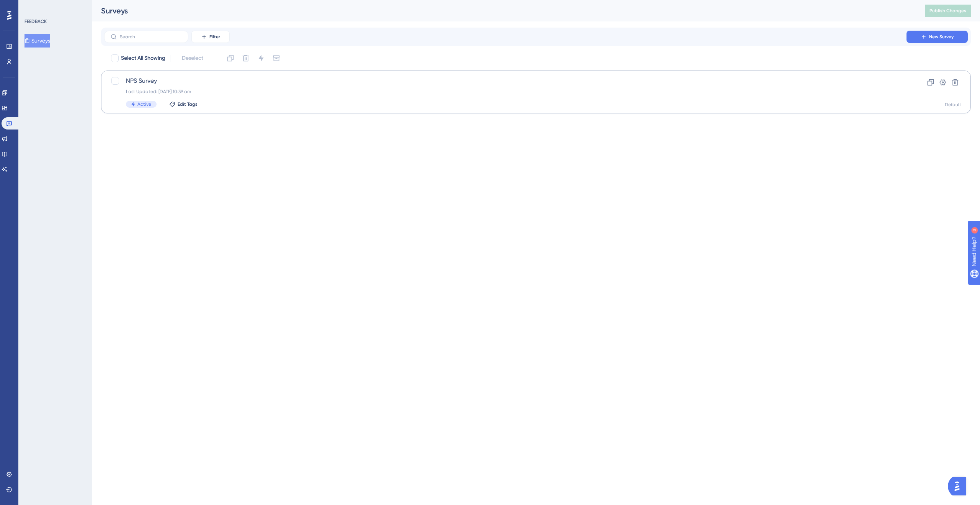  What do you see at coordinates (36, 21) in the screenshot?
I see `div: FEEDBACK` at bounding box center [36, 21].